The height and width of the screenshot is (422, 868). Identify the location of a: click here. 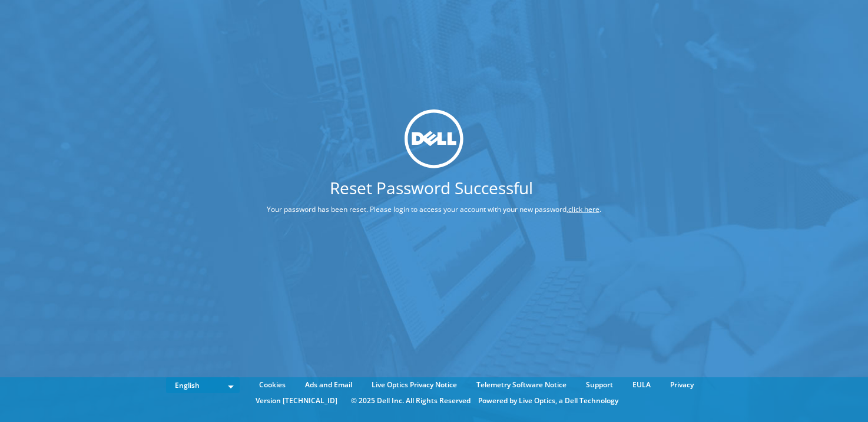
(584, 209).